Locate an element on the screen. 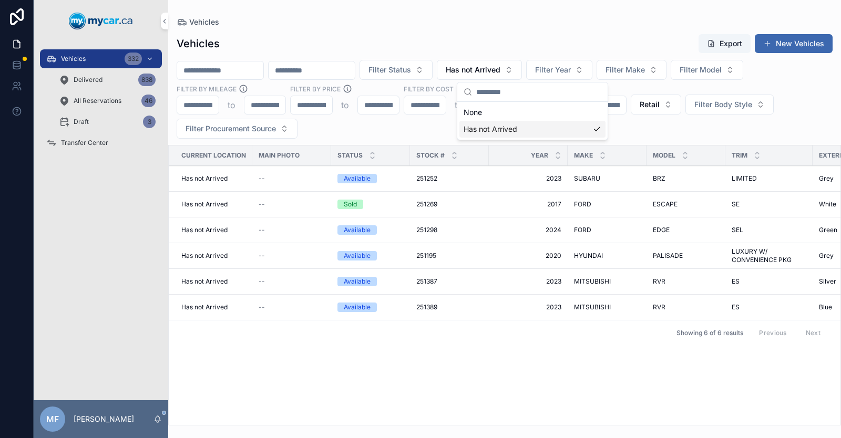  a: Vehicles is located at coordinates (198, 22).